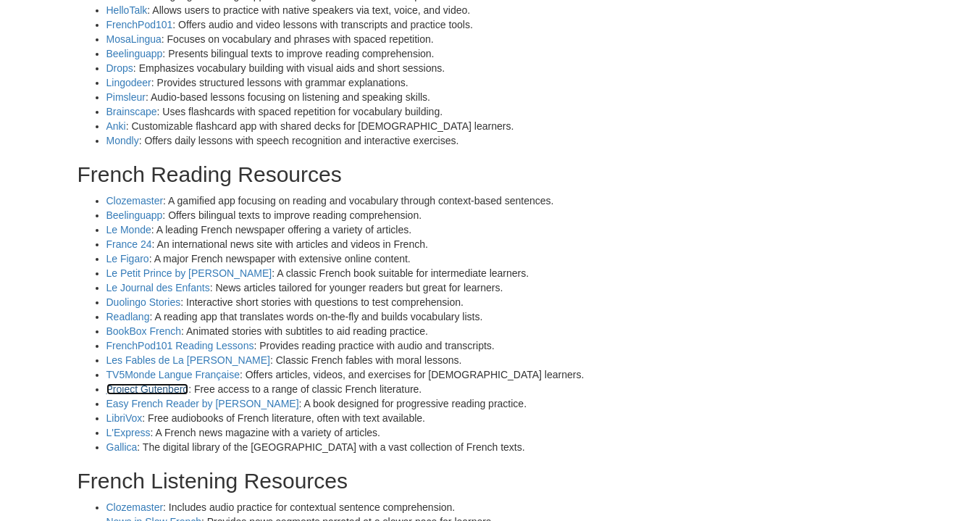  What do you see at coordinates (399, 25) in the screenshot?
I see `li: : Offers audio and video lessons with transcripts and practice tools.` at bounding box center [399, 25].